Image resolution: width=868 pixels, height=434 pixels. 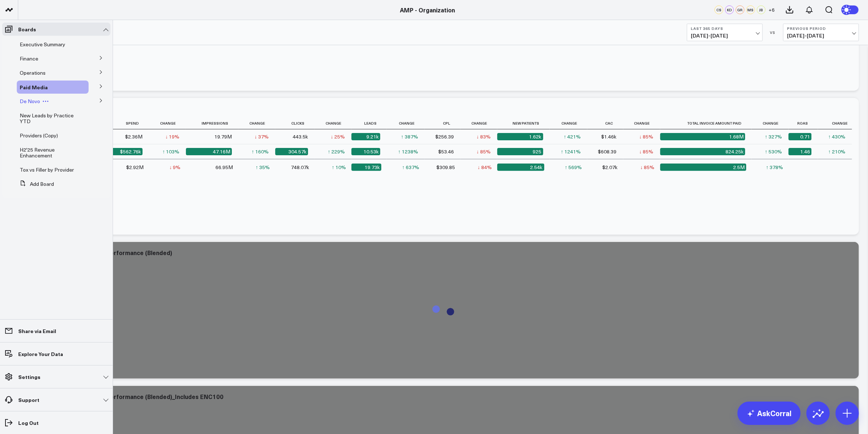 I want to click on span: Paid Media, so click(x=34, y=87).